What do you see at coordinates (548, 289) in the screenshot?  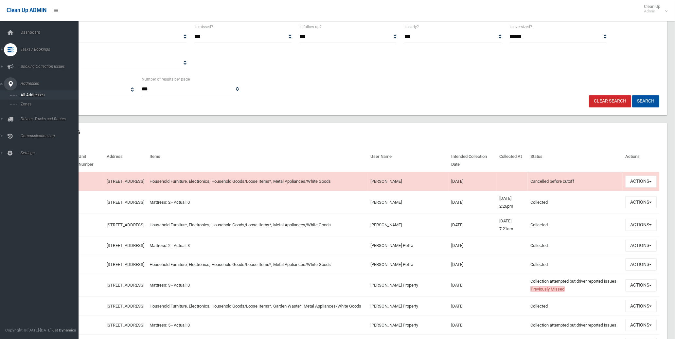 I see `span: Previously Missed` at bounding box center [548, 289].